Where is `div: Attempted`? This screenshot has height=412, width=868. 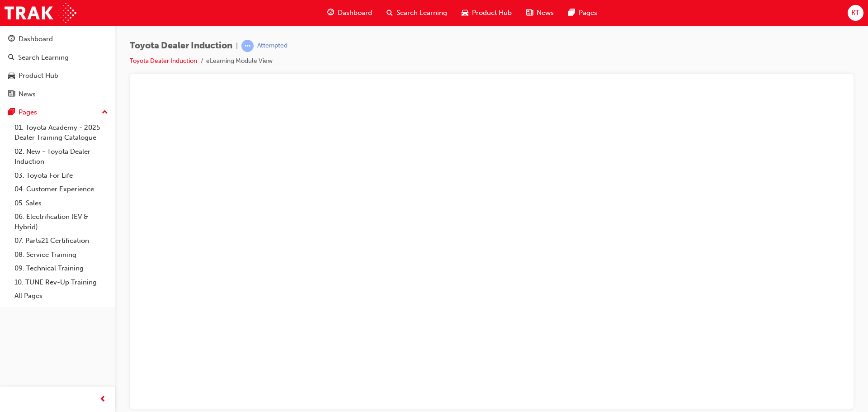 div: Attempted is located at coordinates (272, 46).